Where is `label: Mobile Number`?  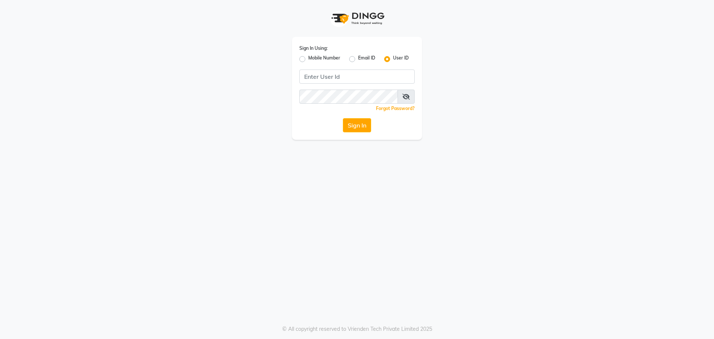 label: Mobile Number is located at coordinates (324, 59).